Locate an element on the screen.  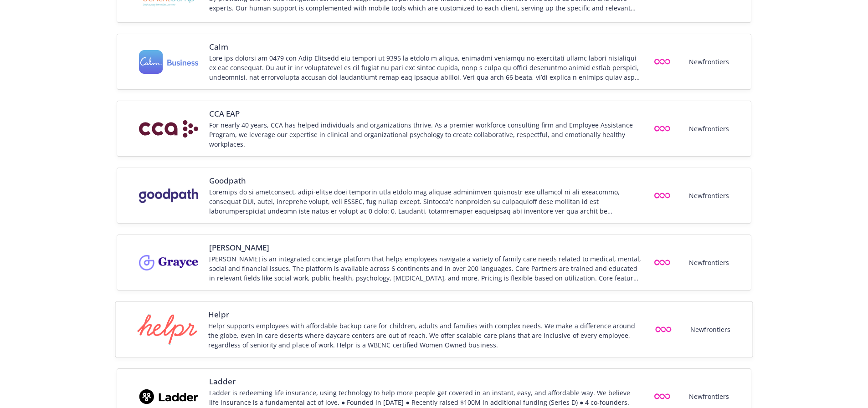
span: CCA EAP is located at coordinates (425, 114).